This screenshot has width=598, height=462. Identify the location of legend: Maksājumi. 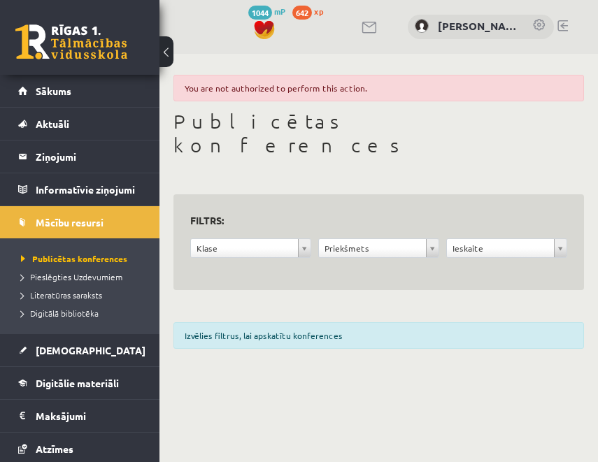
(89, 416).